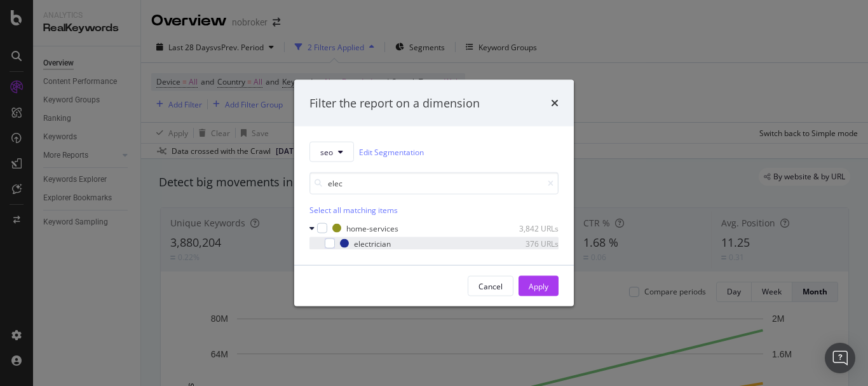 This screenshot has width=868, height=386. Describe the element at coordinates (555, 103) in the screenshot. I see `div: times` at that location.